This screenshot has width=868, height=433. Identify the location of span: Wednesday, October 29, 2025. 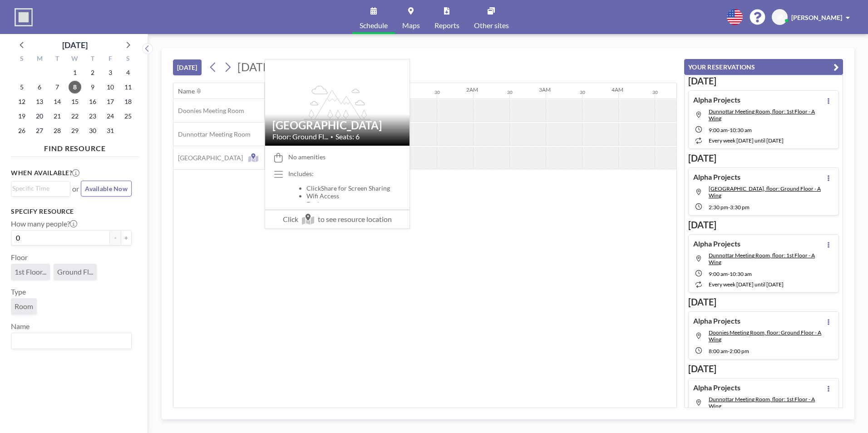
(75, 130).